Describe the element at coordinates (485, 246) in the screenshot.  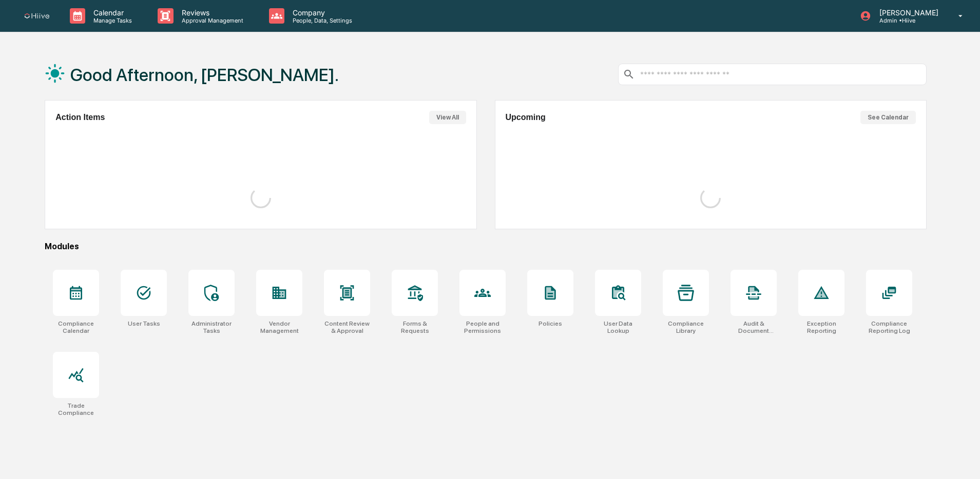
I see `div: Modules` at that location.